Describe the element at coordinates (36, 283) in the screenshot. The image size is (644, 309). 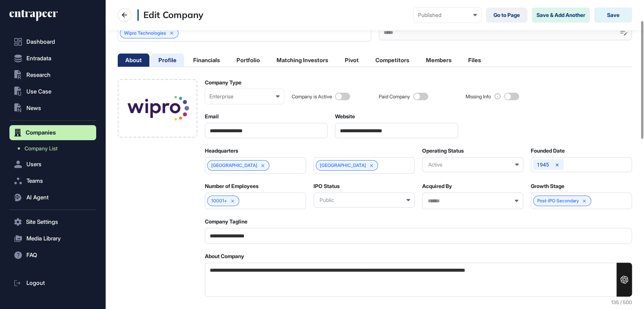
I see `span: Logout` at that location.